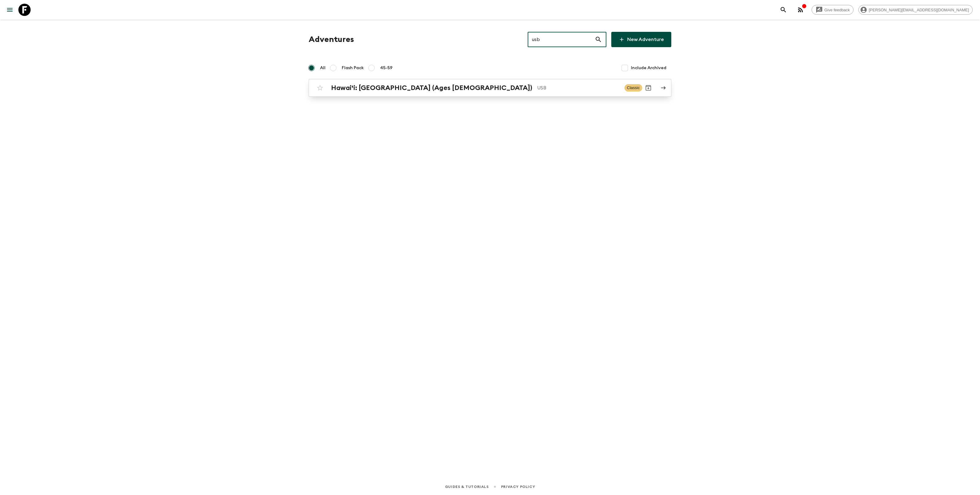 This screenshot has height=495, width=980. I want to click on h1: Adventures, so click(331, 40).